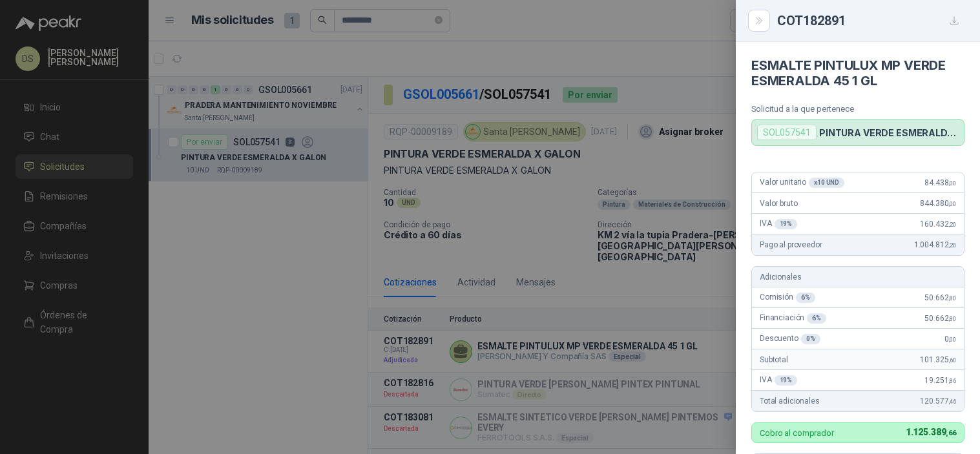 Image resolution: width=980 pixels, height=454 pixels. Describe the element at coordinates (774, 360) in the screenshot. I see `span: Subtotal` at that location.